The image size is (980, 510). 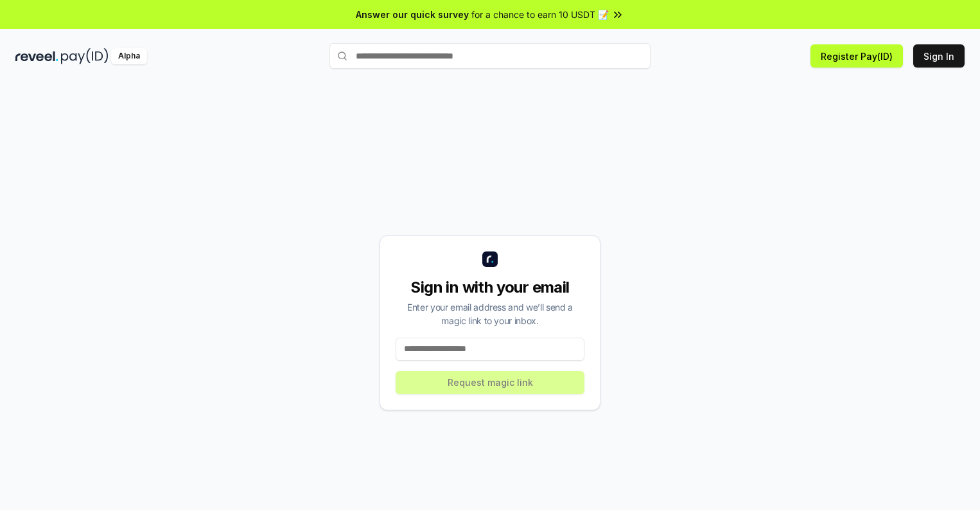 What do you see at coordinates (939, 56) in the screenshot?
I see `button: Sign In` at bounding box center [939, 56].